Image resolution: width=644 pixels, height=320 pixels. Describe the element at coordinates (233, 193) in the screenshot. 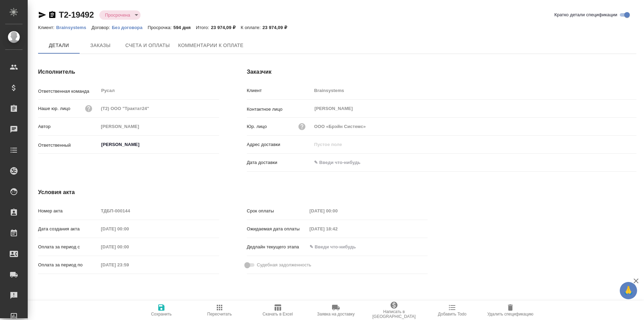

I see `h4: Условия акта` at that location.